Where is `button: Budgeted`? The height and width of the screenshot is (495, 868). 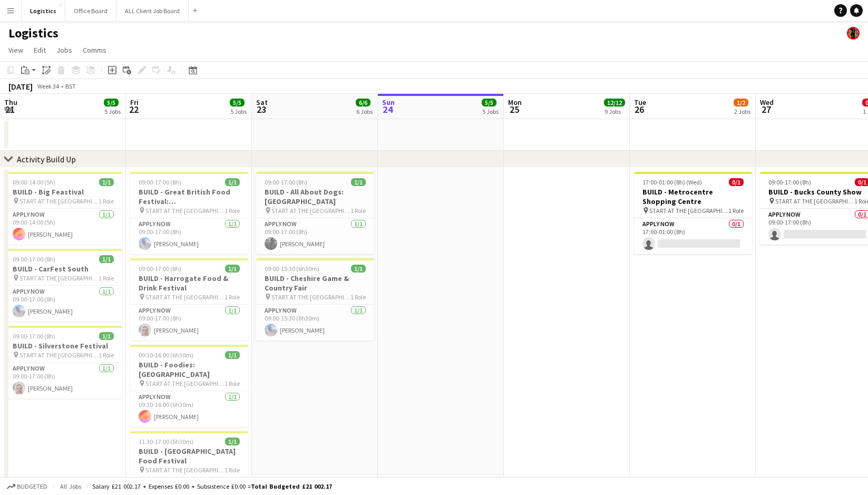
button: Budgeted is located at coordinates (27, 487).